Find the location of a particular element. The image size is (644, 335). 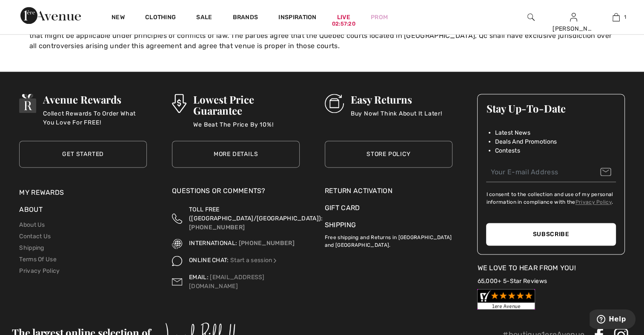

p: We Beat The Price By 10%! is located at coordinates (246, 129).